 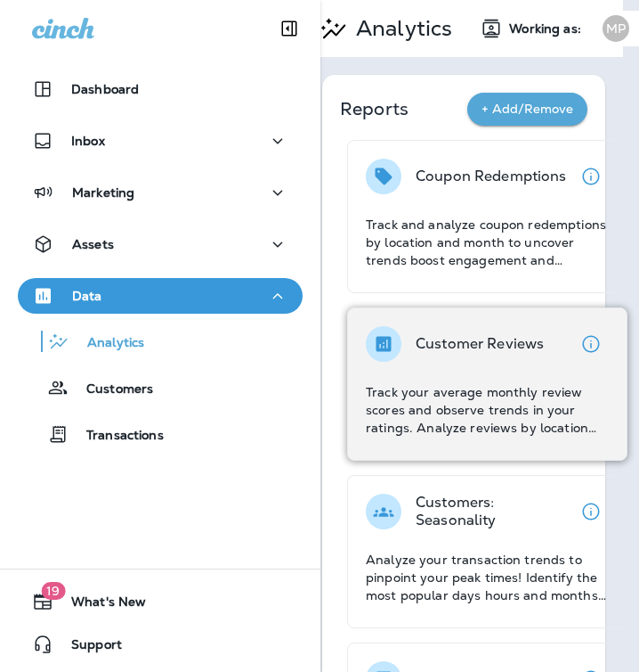 I want to click on p: Data, so click(x=87, y=296).